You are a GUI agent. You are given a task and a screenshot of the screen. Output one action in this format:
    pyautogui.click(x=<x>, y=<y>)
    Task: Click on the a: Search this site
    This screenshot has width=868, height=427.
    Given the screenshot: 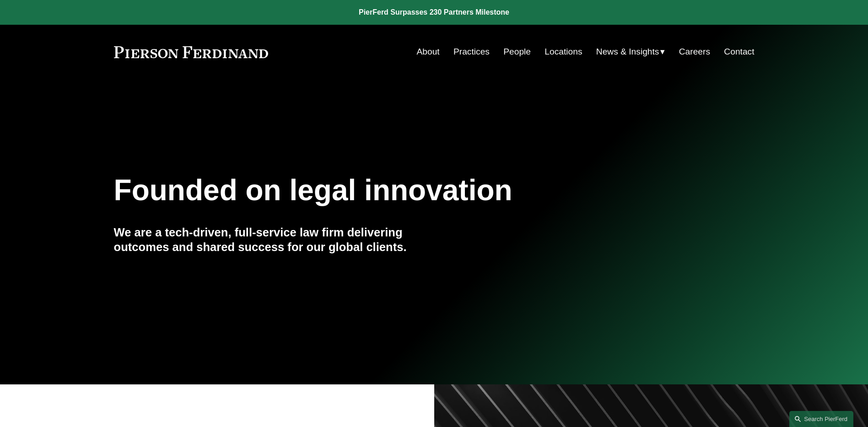 What is the action you would take?
    pyautogui.click(x=821, y=419)
    